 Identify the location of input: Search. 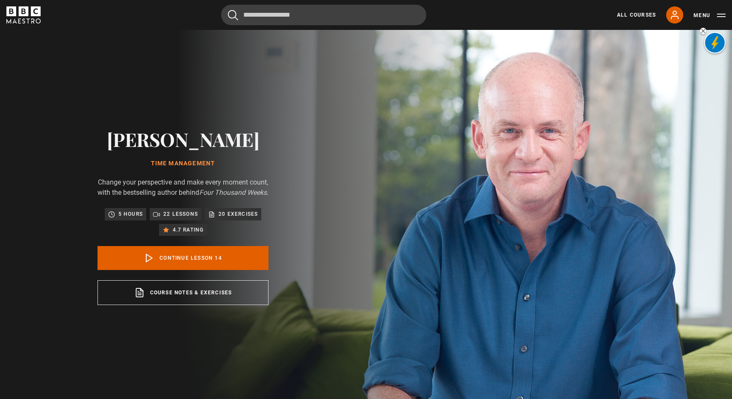
(324, 15).